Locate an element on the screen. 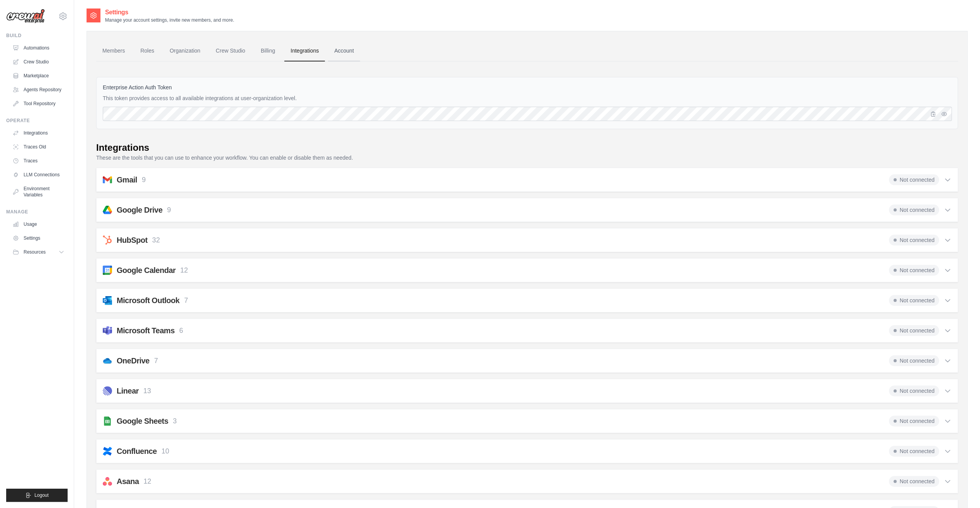  a: Tool Repository is located at coordinates (39, 104).